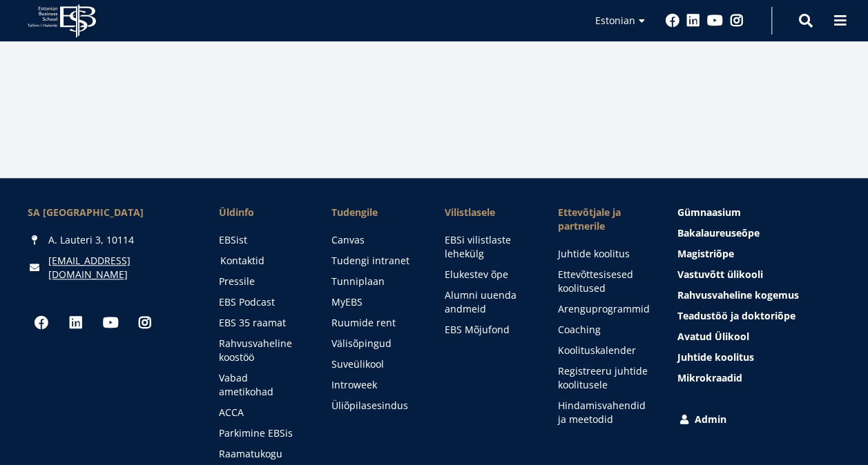  What do you see at coordinates (759, 275) in the screenshot?
I see `a: Vastuvõtt ülikooli` at bounding box center [759, 275].